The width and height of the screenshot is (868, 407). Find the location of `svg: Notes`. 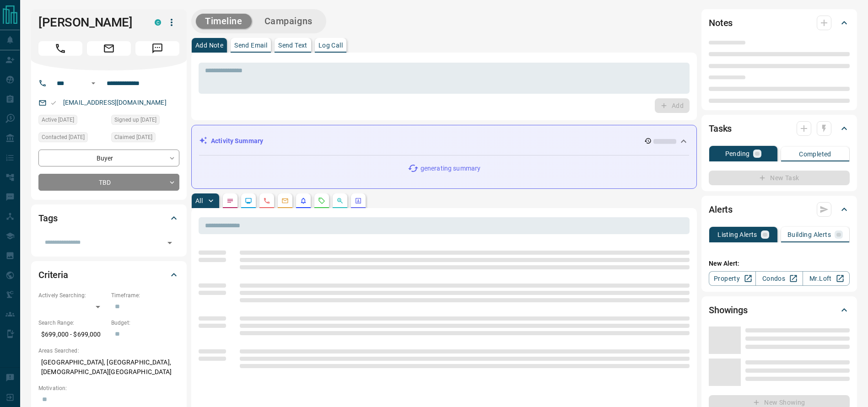

svg: Notes is located at coordinates (230, 201).